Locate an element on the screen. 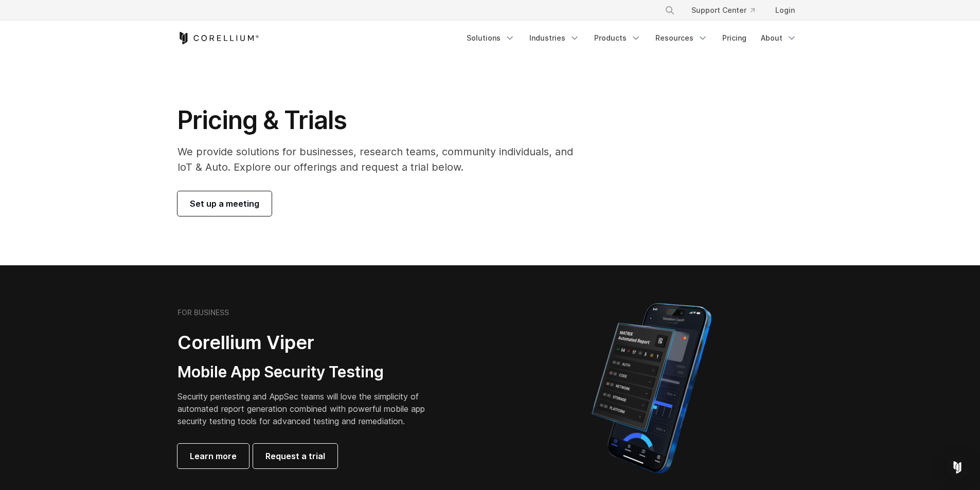  a: Login is located at coordinates (785, 10).